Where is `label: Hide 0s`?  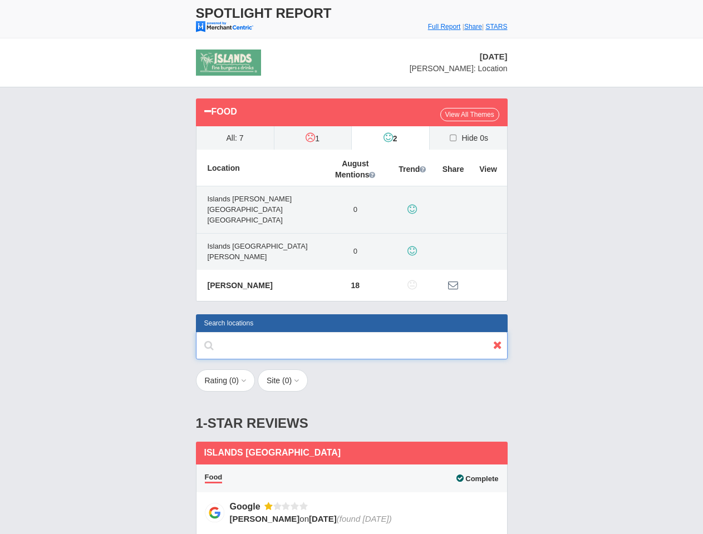 label: Hide 0s is located at coordinates (468, 138).